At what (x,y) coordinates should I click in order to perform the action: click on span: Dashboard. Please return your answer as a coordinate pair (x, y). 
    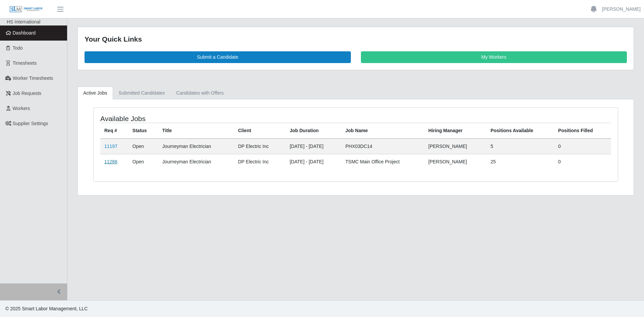
    Looking at the image, I should click on (24, 33).